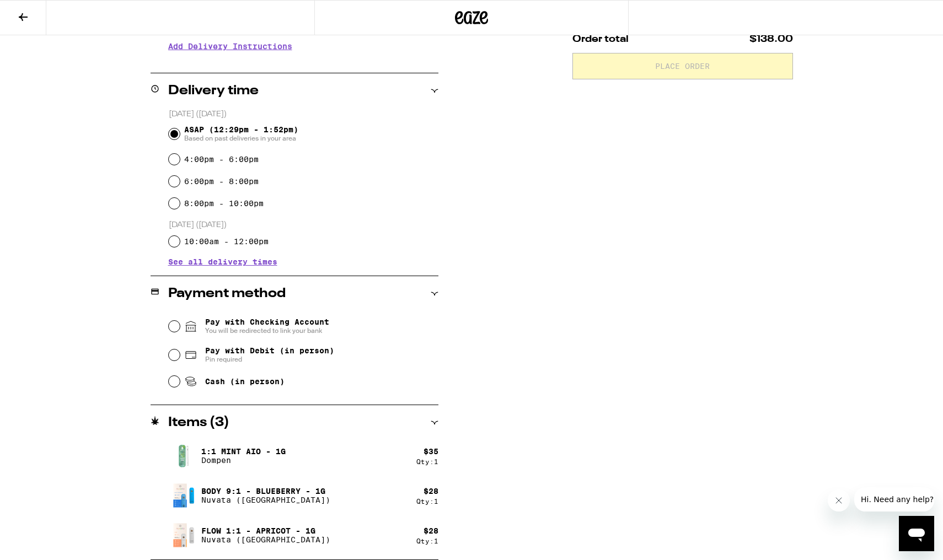 This screenshot has height=560, width=943. What do you see at coordinates (267, 331) in the screenshot?
I see `span: You will be redirected to link your bank` at bounding box center [267, 331].